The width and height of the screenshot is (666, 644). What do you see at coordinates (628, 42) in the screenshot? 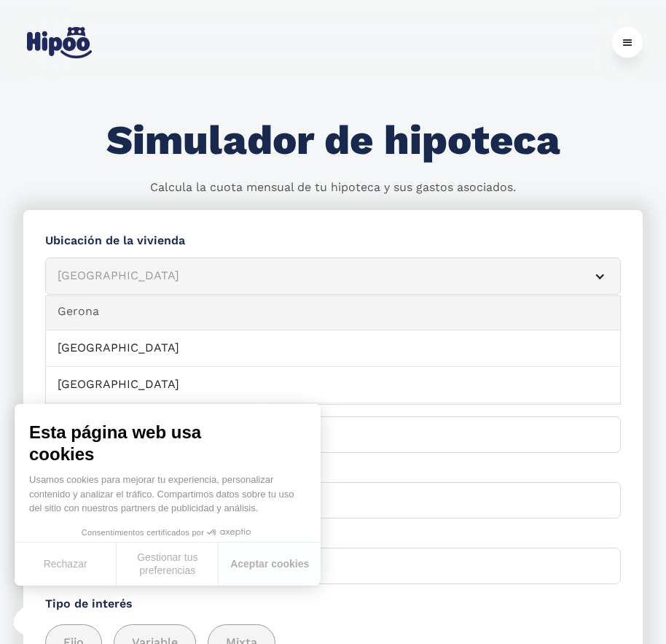
I see `div: menu` at bounding box center [628, 42].